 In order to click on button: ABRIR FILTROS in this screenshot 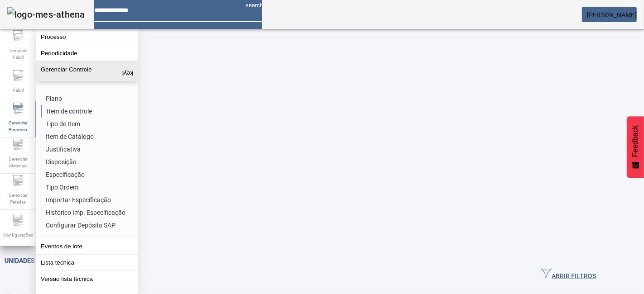, I will do `click(569, 274)`.